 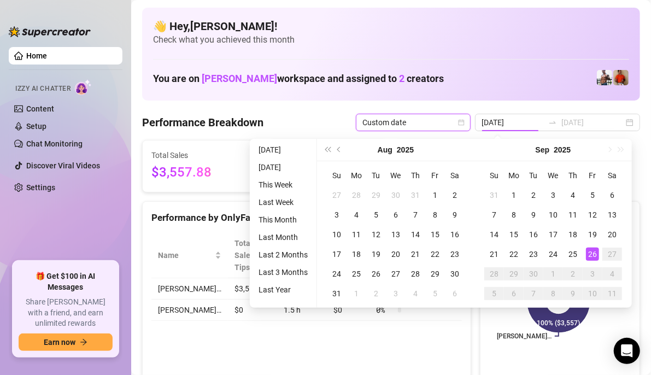 I want to click on div: 7, so click(x=416, y=215).